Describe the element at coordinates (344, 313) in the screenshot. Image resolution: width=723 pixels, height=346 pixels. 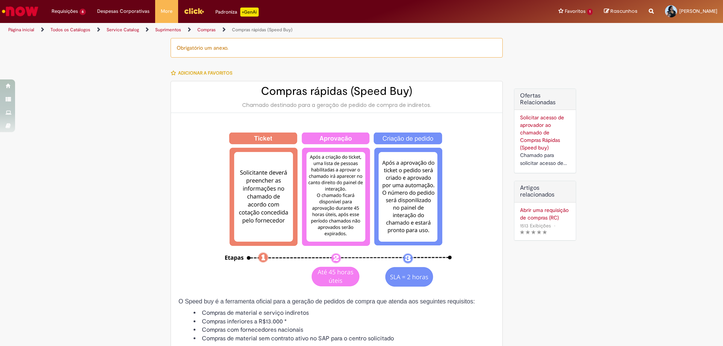
I see `li: Compras de material e serviço indiretos` at that location.